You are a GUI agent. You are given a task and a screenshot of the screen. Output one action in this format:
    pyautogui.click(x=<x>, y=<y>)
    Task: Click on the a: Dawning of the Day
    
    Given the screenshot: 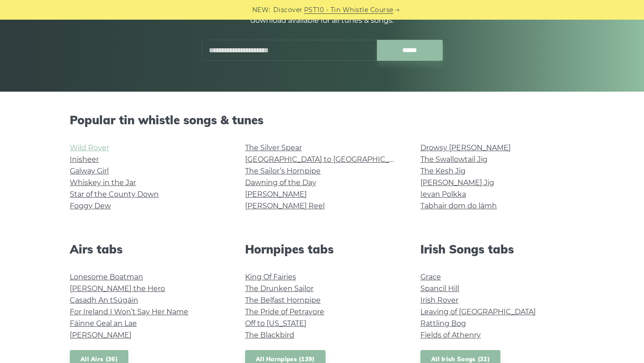 What is the action you would take?
    pyautogui.click(x=280, y=182)
    